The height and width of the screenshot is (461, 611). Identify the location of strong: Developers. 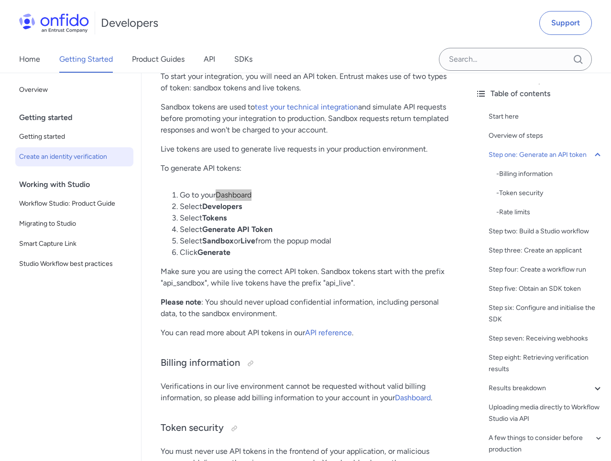
(222, 206).